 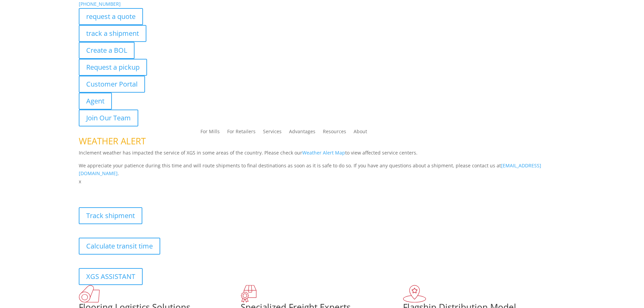 I want to click on p: We appreciate your patience during this time and will route shipments to final destinations as so..., so click(x=322, y=170).